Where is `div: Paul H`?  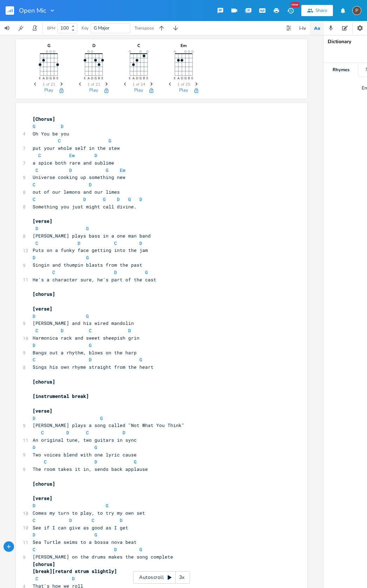
div: Paul H is located at coordinates (356, 11).